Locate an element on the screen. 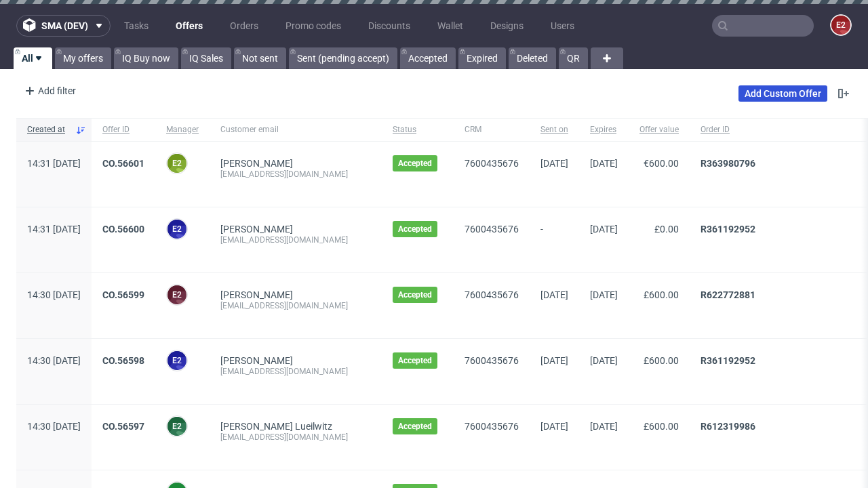 The height and width of the screenshot is (488, 868). a: CO.56600 is located at coordinates (124, 229).